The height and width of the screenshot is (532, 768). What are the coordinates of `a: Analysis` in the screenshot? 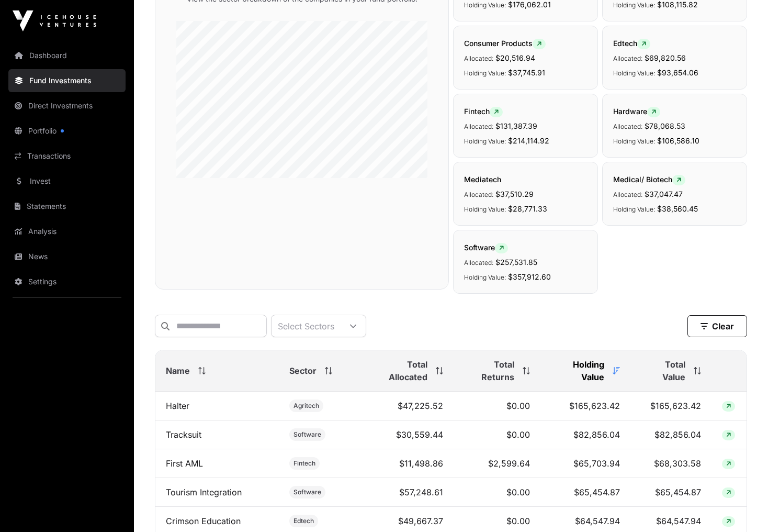 It's located at (67, 231).